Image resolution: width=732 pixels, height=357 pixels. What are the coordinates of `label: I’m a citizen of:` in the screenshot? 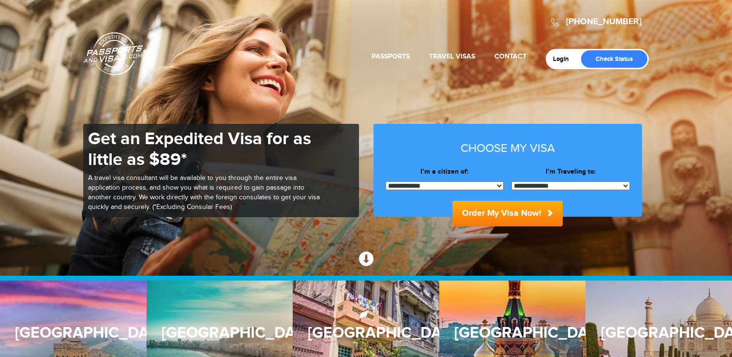 It's located at (445, 172).